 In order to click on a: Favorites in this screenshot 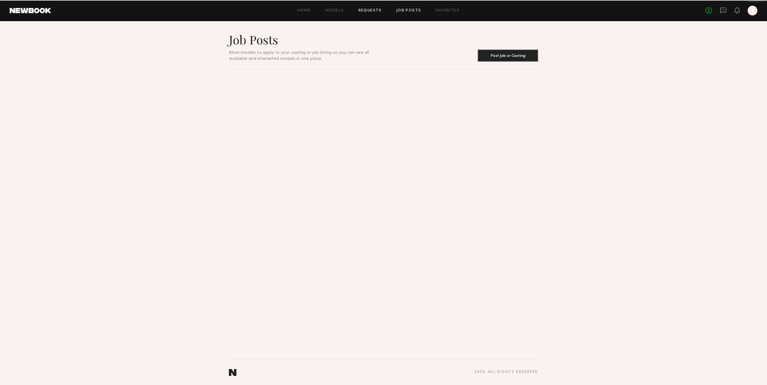, I will do `click(447, 11)`.